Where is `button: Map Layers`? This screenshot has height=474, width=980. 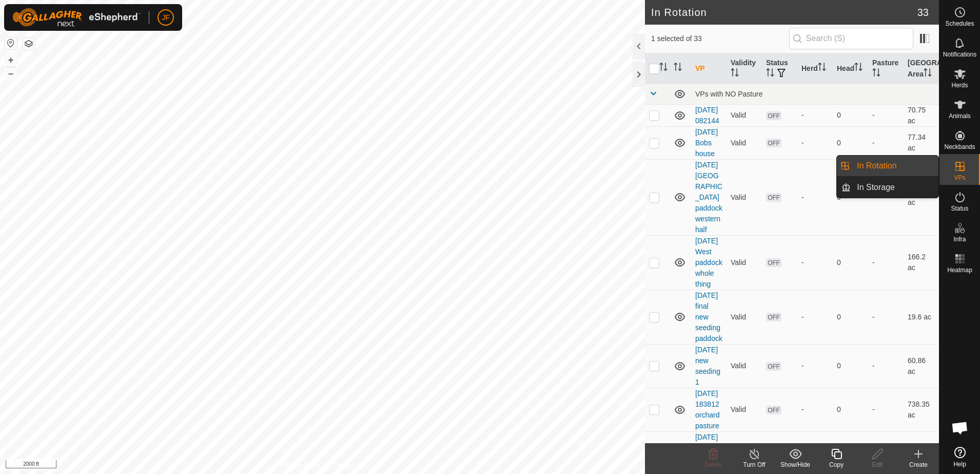 button: Map Layers is located at coordinates (28, 44).